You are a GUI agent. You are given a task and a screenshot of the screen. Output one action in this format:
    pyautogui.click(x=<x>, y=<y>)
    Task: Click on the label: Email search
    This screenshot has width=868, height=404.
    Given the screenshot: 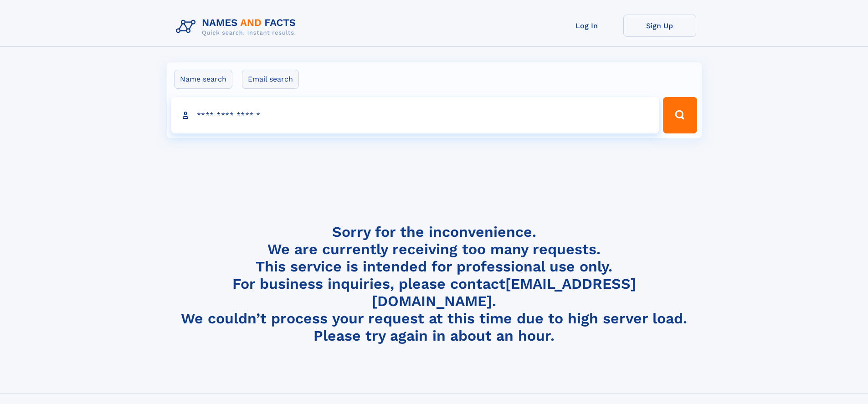 What is the action you would take?
    pyautogui.click(x=270, y=79)
    